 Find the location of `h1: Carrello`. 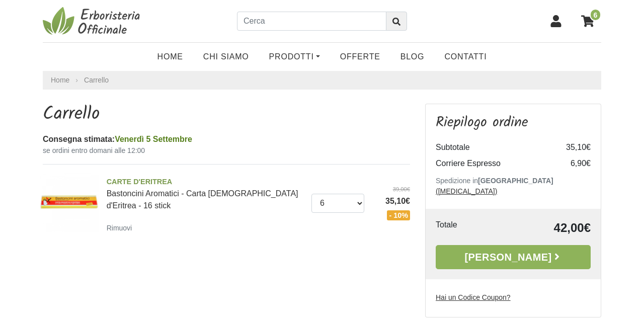

h1: Carrello is located at coordinates (227, 114).